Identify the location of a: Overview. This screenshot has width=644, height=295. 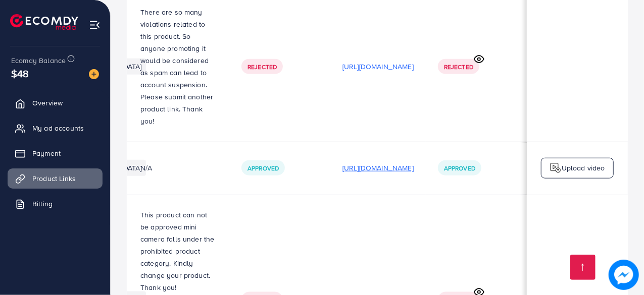
(55, 103).